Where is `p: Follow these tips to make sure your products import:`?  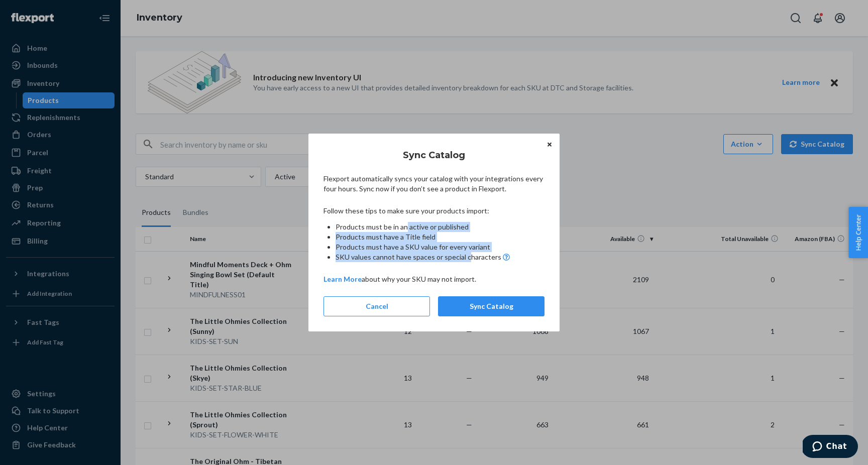 p: Follow these tips to make sure your products import: is located at coordinates (434, 211).